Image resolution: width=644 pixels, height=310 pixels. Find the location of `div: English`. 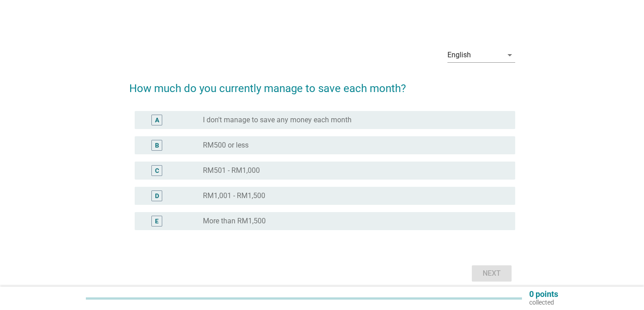

div: English is located at coordinates (459, 55).